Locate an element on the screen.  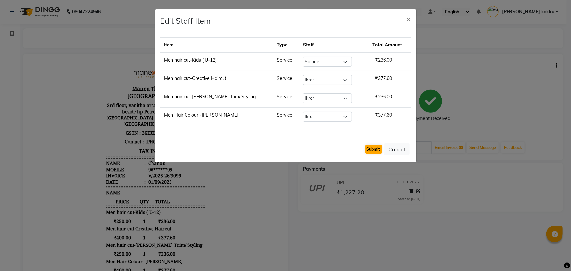
span: NAME is located at coordinates (83, 132).